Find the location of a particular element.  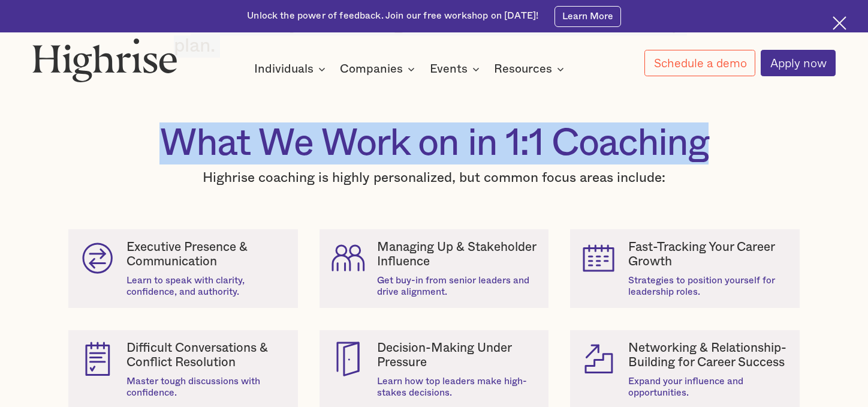

div: Difficult Conversations & Conflict Resolution is located at coordinates (207, 356).